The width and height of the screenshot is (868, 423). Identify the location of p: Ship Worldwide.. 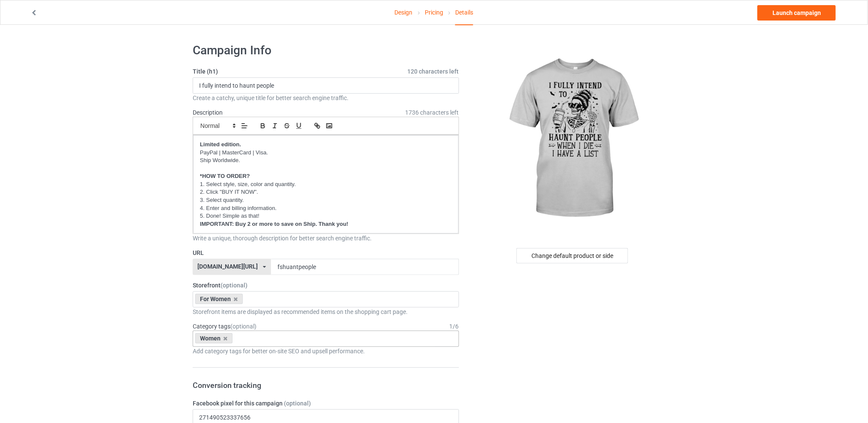
(326, 160).